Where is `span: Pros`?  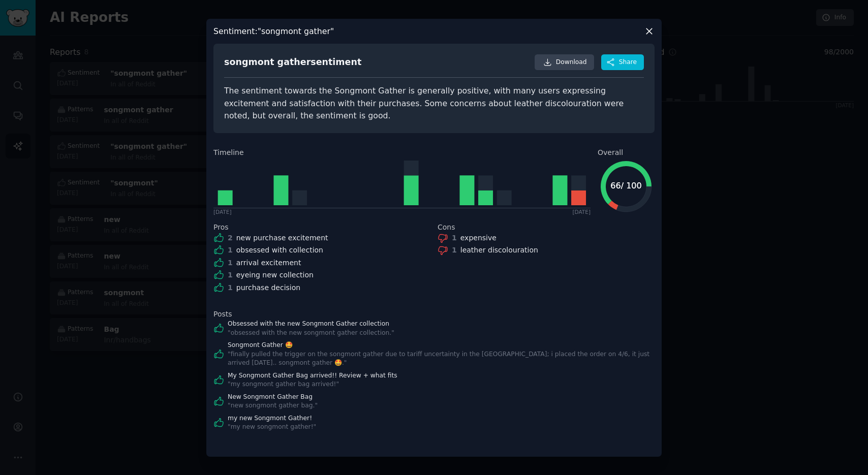
span: Pros is located at coordinates (221, 227).